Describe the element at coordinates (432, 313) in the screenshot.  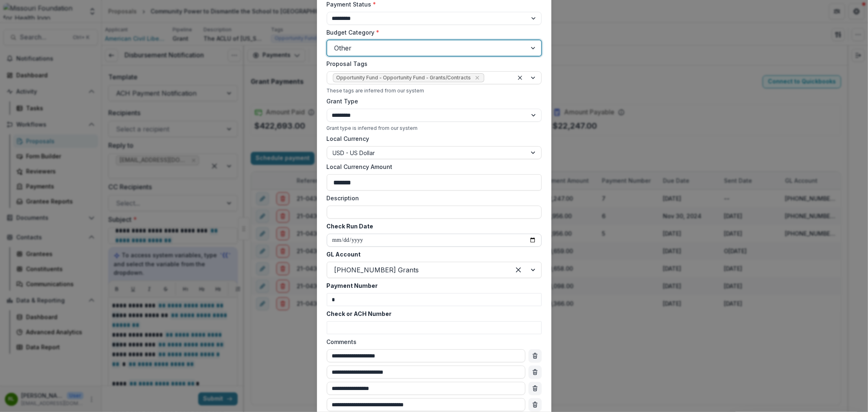
I see `label: Check or ACH Number` at that location.